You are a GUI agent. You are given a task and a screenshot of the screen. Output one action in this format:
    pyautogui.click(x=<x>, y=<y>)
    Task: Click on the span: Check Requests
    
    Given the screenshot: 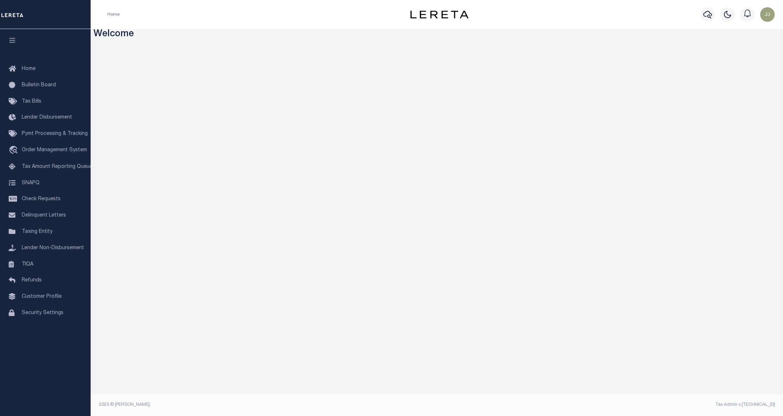 What is the action you would take?
    pyautogui.click(x=41, y=199)
    